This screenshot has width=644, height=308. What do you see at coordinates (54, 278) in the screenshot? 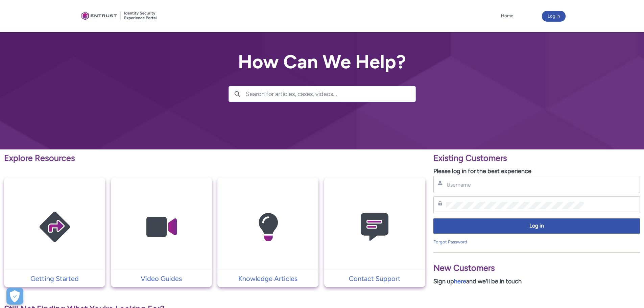
I see `a: Getting Started` at bounding box center [54, 278].